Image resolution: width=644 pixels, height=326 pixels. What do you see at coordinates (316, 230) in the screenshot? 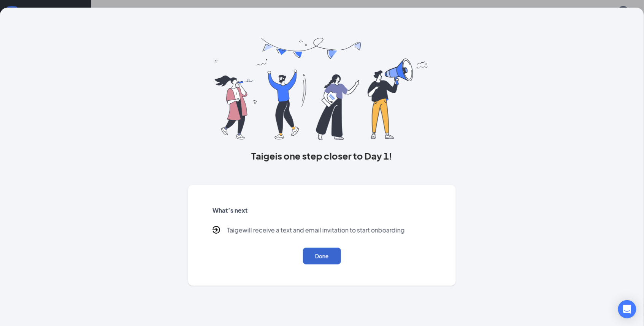
I see `p: Taige will receive a text and email invitation to start onboarding` at bounding box center [316, 230].